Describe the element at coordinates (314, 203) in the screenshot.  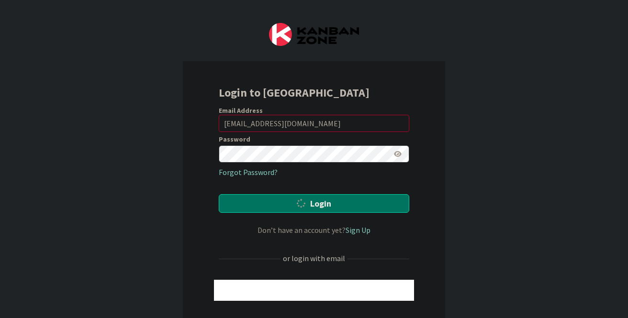
I see `button: Login` at that location.